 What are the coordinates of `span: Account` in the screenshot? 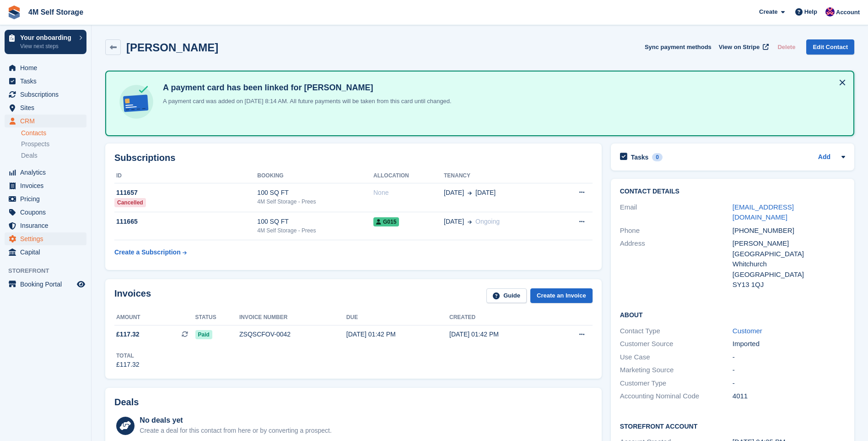 It's located at (848, 12).